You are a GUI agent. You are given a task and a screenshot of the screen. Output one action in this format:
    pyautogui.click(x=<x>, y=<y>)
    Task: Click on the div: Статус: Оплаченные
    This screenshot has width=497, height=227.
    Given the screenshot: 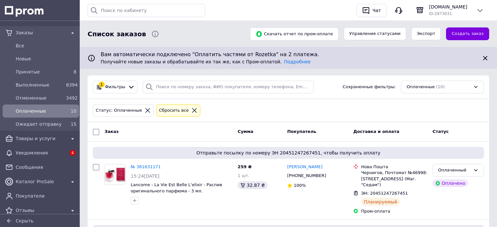 What is the action you would take?
    pyautogui.click(x=119, y=111)
    